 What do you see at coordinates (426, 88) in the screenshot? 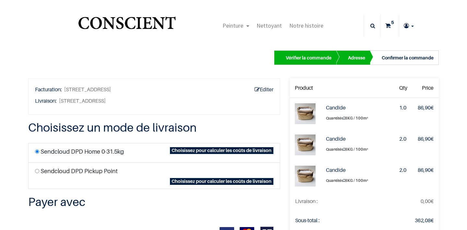
I see `th: Price` at bounding box center [426, 88].